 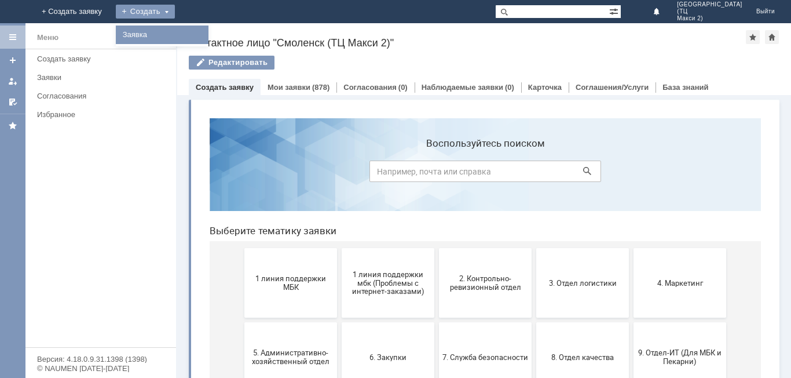 What do you see at coordinates (709, 19) in the screenshot?
I see `span: Макси 2)` at bounding box center [709, 19].